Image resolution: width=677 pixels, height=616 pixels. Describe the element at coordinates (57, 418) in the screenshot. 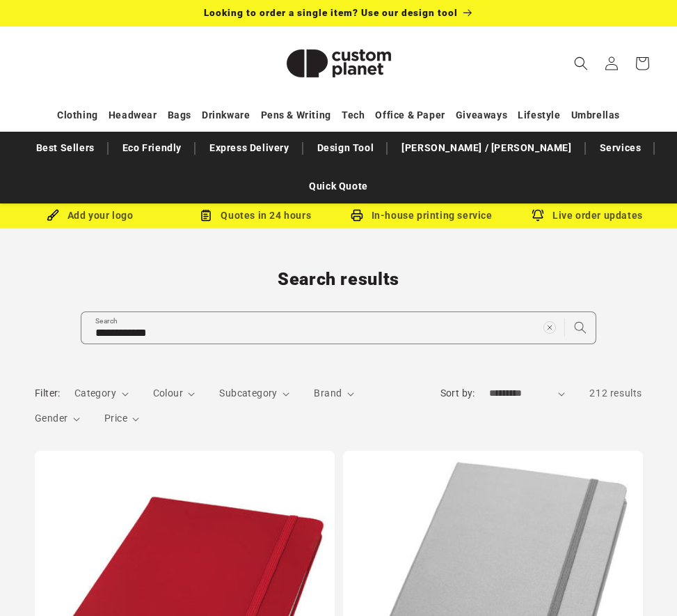

I see `summary: Gender (0 selected)` at that location.